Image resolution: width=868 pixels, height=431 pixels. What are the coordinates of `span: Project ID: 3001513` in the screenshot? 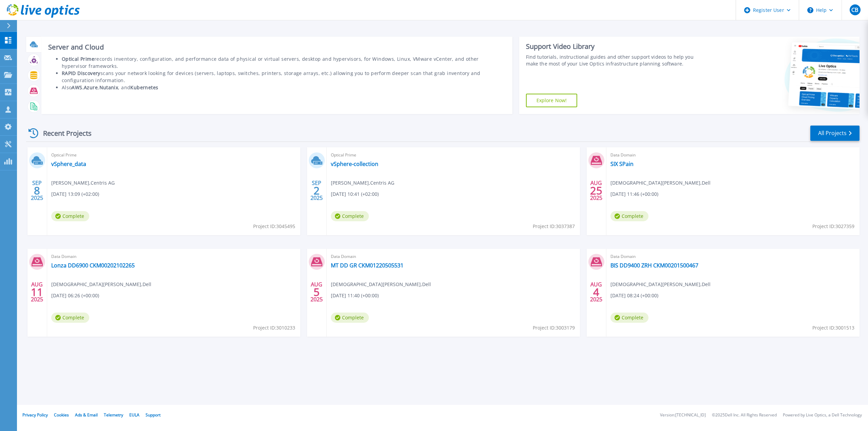 It's located at (833, 328).